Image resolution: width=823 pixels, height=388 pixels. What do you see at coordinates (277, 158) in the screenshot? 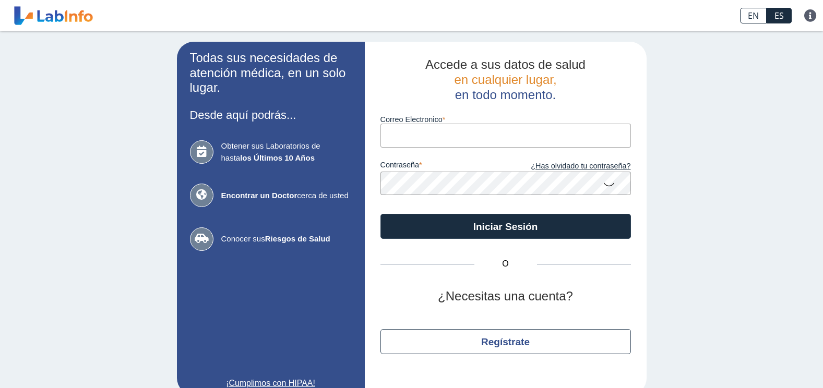
I see `b: los Últimos 10 Años` at bounding box center [277, 158].